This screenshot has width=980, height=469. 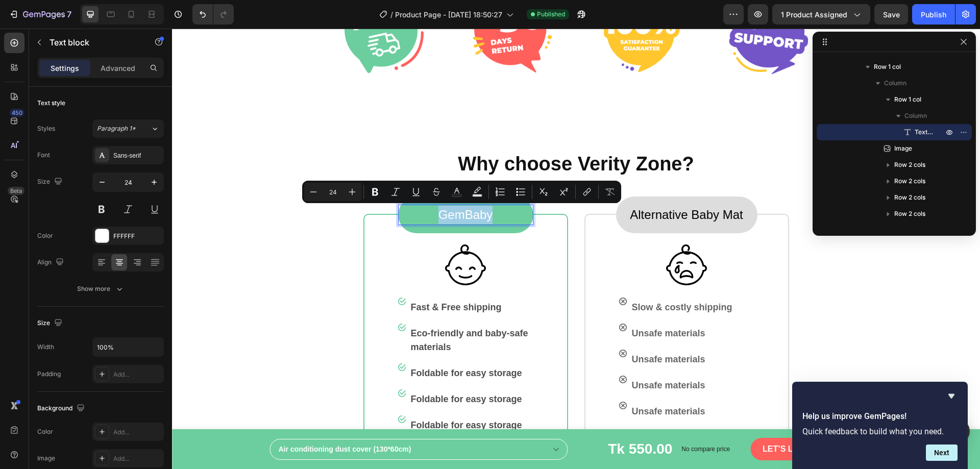 What do you see at coordinates (101, 289) in the screenshot?
I see `button: Show more` at bounding box center [101, 289].